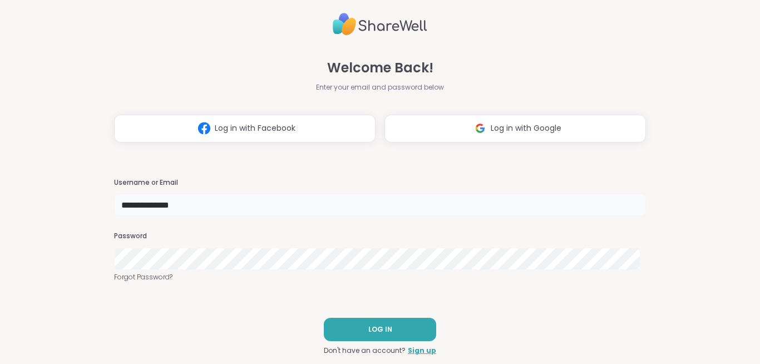  What do you see at coordinates (380, 330) in the screenshot?
I see `button: LOG IN` at bounding box center [380, 330].